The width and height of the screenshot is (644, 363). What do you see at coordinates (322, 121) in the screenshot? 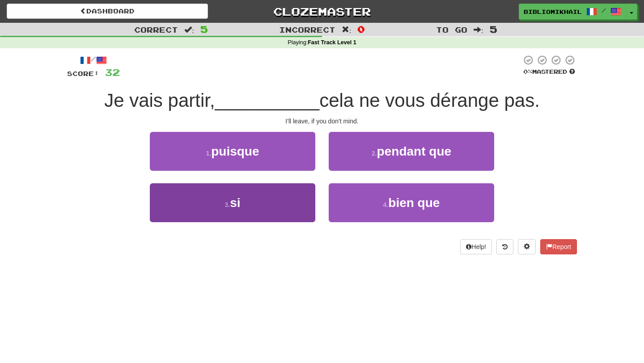
I see `div: I'll leave, if you don't mind.` at bounding box center [322, 121].